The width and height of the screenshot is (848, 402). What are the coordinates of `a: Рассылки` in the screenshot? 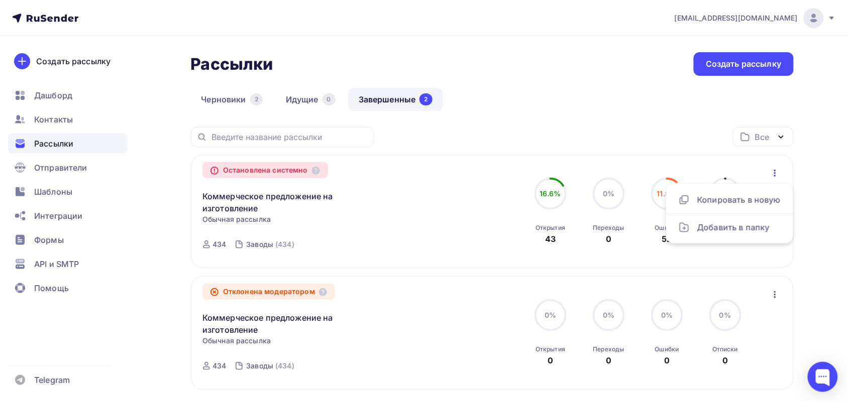 It's located at (68, 144).